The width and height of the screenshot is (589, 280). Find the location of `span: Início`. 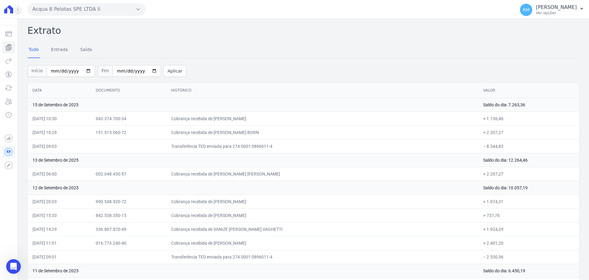

span: Início is located at coordinates (37, 71).